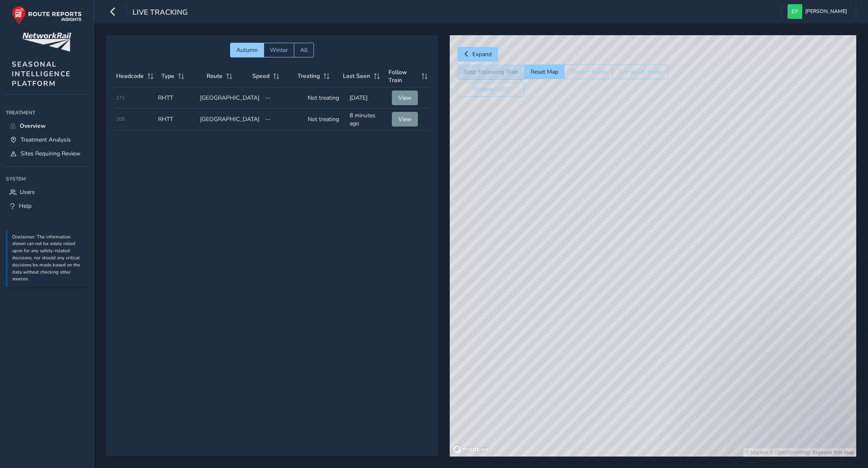 This screenshot has height=468, width=868. I want to click on p: Disclaimer: The information shown can not be solely relied upon for any safety-related decisions,..., so click(48, 258).